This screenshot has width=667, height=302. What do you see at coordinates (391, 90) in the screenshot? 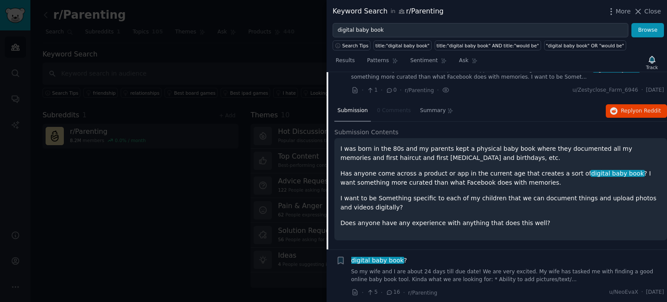
I see `span: 0` at bounding box center [391, 90].